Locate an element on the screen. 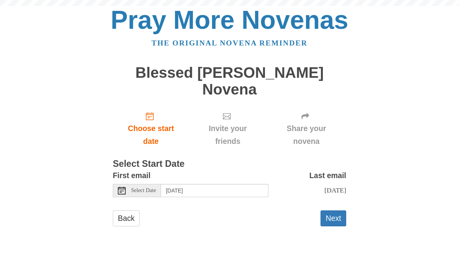 The width and height of the screenshot is (459, 273). span: Select Date is located at coordinates (144, 191).